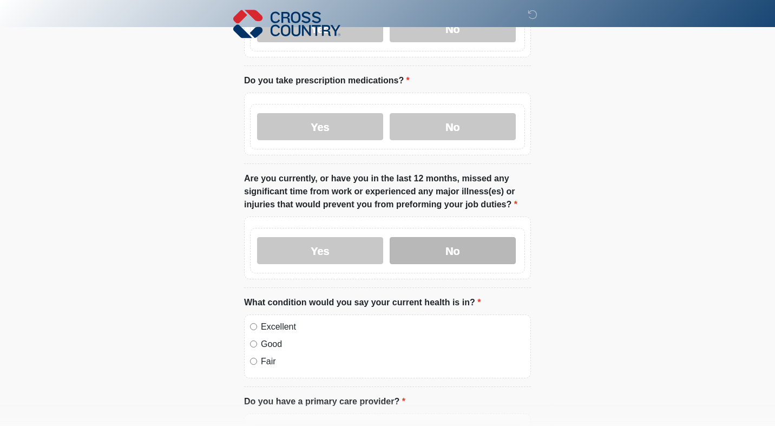 Image resolution: width=775 pixels, height=426 pixels. I want to click on label: Are you currently, or have you in the last 12 months, missed any significant time from work or ex..., so click(388, 192).